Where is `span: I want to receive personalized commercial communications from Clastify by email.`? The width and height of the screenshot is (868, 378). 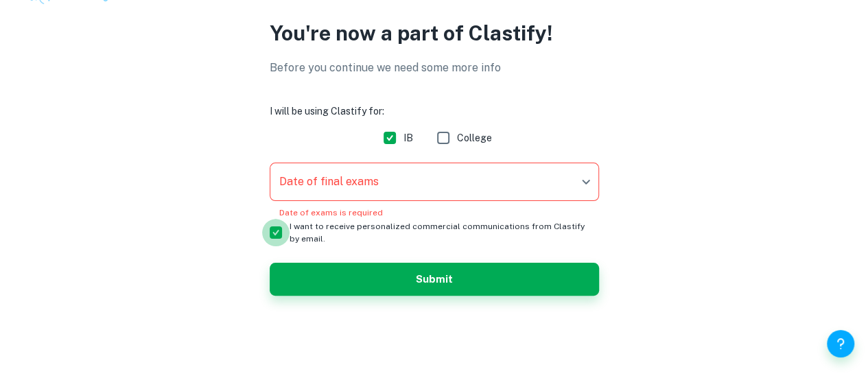
span: I want to receive personalized commercial communications from Clastify by email. is located at coordinates (439, 233).